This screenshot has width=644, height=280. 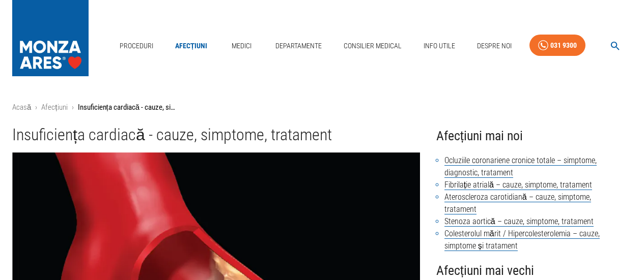 I want to click on a: Acasă, so click(x=21, y=107).